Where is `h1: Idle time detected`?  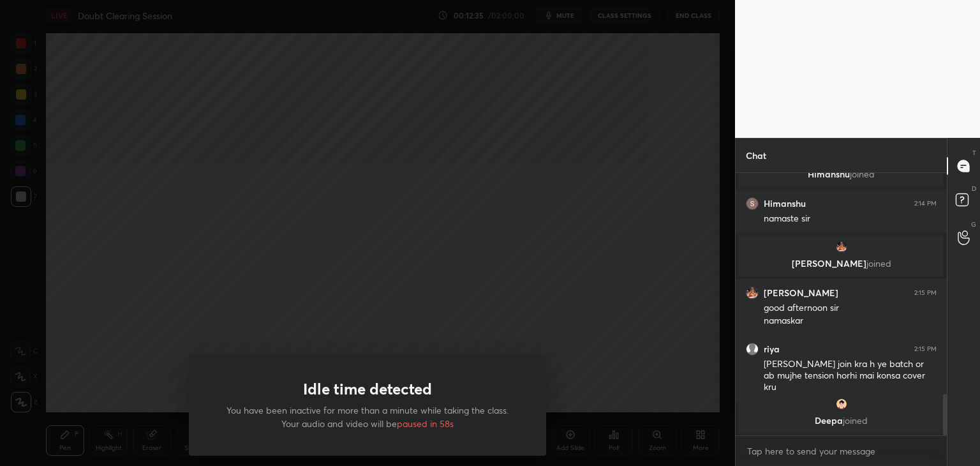 h1: Idle time detected is located at coordinates (368, 388).